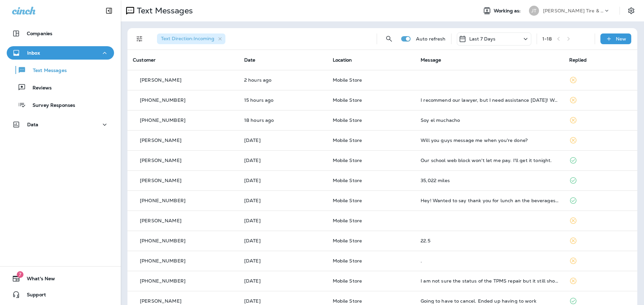 This screenshot has height=305, width=644. I want to click on button: Search Messages, so click(389, 39).